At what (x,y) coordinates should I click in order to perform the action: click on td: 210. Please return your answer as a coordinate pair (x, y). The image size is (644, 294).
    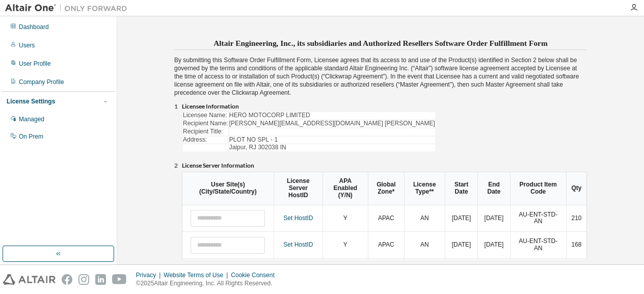
    Looking at the image, I should click on (576, 218).